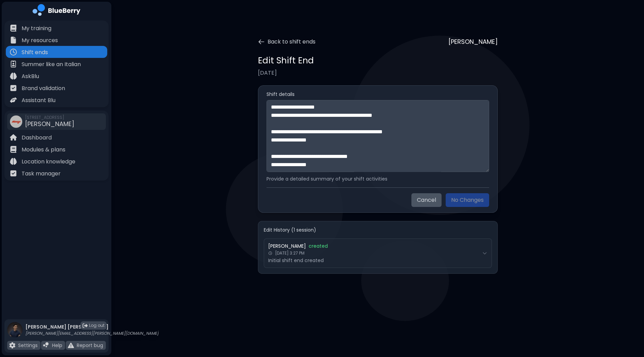 The width and height of the screenshot is (644, 357). I want to click on span: Log out, so click(97, 326).